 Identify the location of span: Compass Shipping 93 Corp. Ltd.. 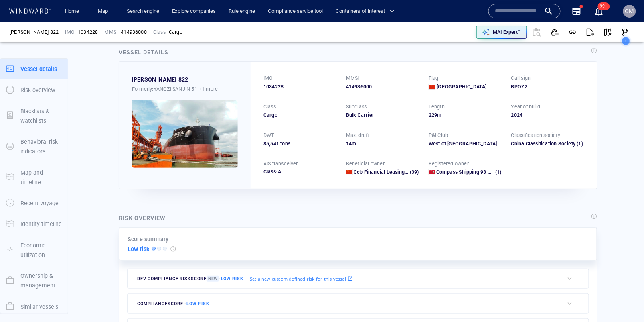
(474, 172).